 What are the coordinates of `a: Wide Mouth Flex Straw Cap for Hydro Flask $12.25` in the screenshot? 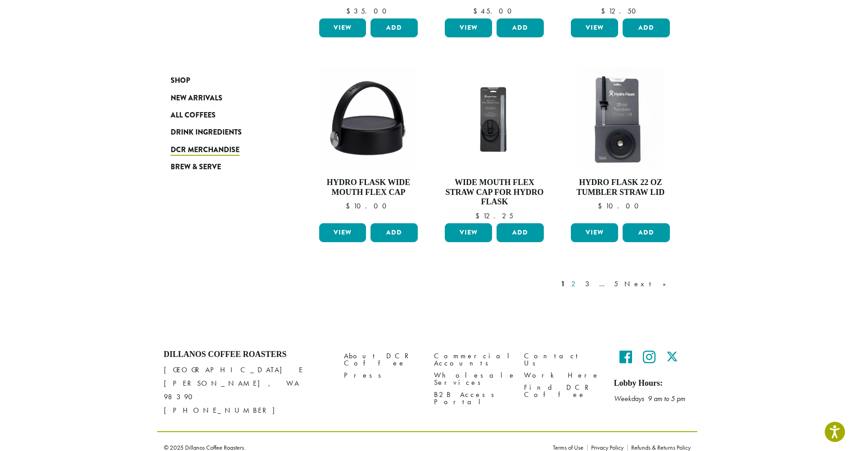 It's located at (494, 143).